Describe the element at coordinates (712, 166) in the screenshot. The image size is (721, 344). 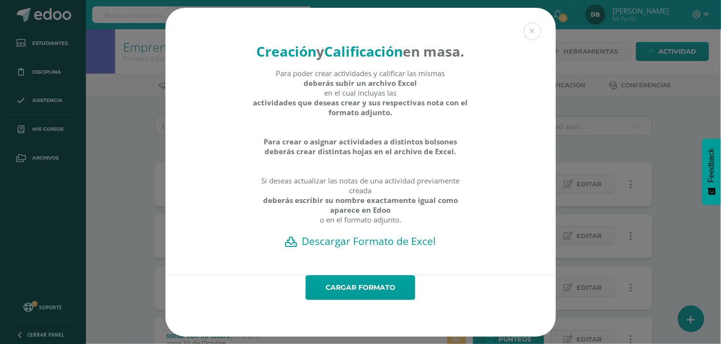
I see `span: Feedback` at that location.